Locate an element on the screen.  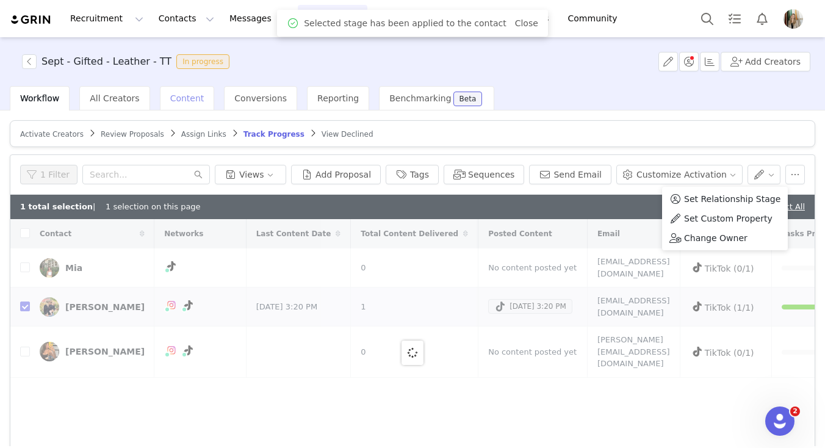
button: Add Proposal is located at coordinates (336, 175).